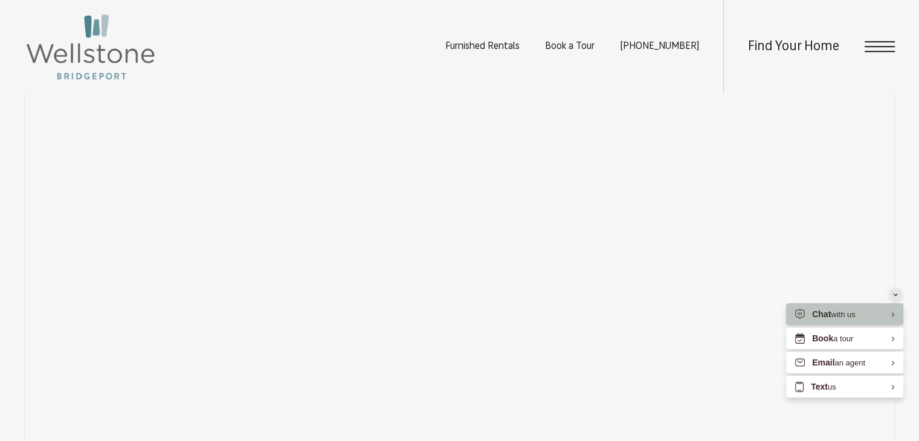  Describe the element at coordinates (570, 47) in the screenshot. I see `span: Book a Tour` at that location.